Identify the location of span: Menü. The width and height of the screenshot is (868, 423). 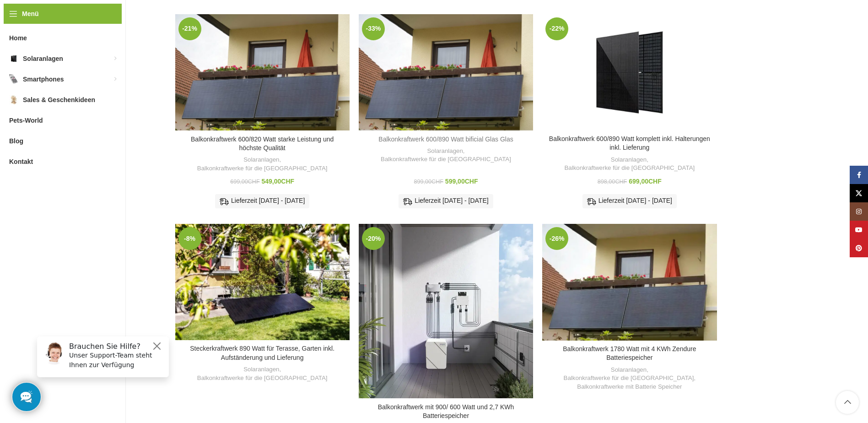
(30, 14).